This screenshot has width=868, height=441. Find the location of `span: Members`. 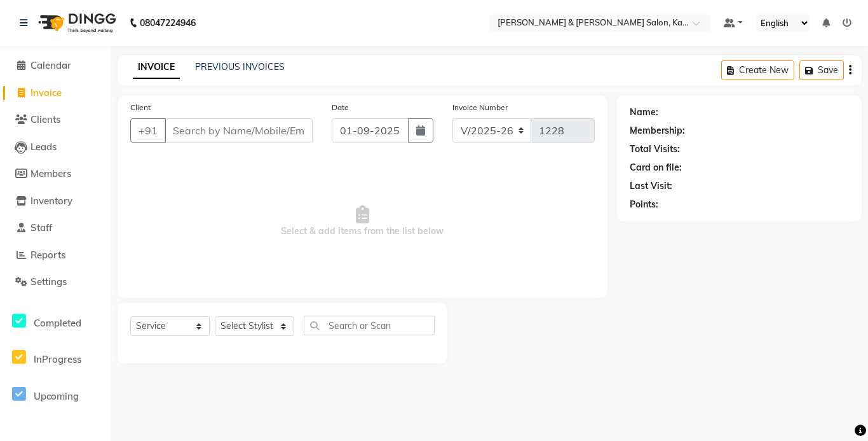

span: Members is located at coordinates (51, 173).